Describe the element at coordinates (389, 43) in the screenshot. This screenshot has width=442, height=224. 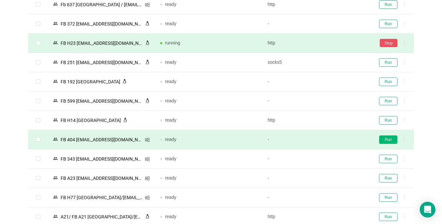
I see `button: Stop` at that location.